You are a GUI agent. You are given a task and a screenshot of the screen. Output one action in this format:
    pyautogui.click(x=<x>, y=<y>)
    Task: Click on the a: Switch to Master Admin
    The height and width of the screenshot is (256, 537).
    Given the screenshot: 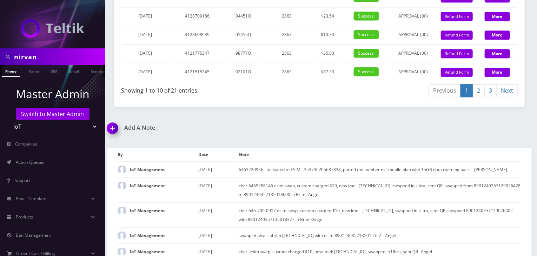 What is the action you would take?
    pyautogui.click(x=53, y=114)
    